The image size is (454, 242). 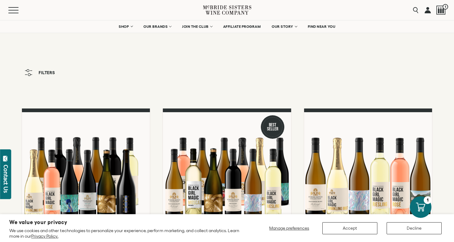 What do you see at coordinates (428, 200) in the screenshot?
I see `div: 1` at bounding box center [428, 200].